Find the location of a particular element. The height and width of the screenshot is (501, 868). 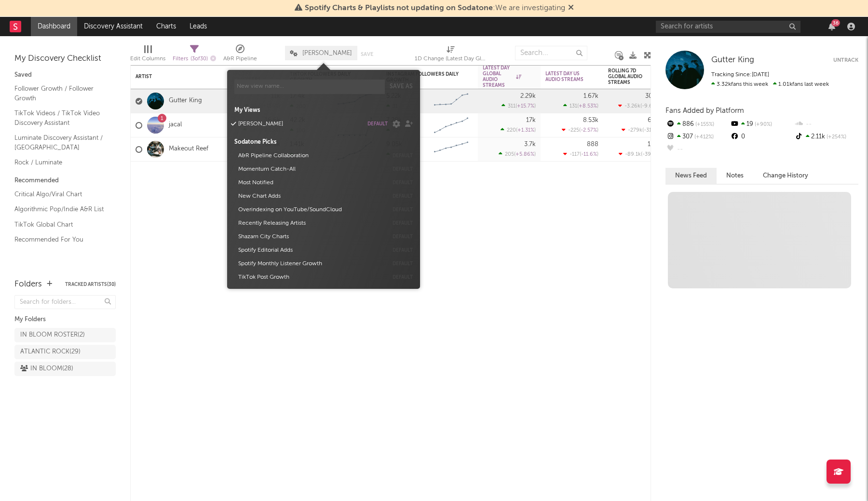

div: 36 is located at coordinates (836, 23).